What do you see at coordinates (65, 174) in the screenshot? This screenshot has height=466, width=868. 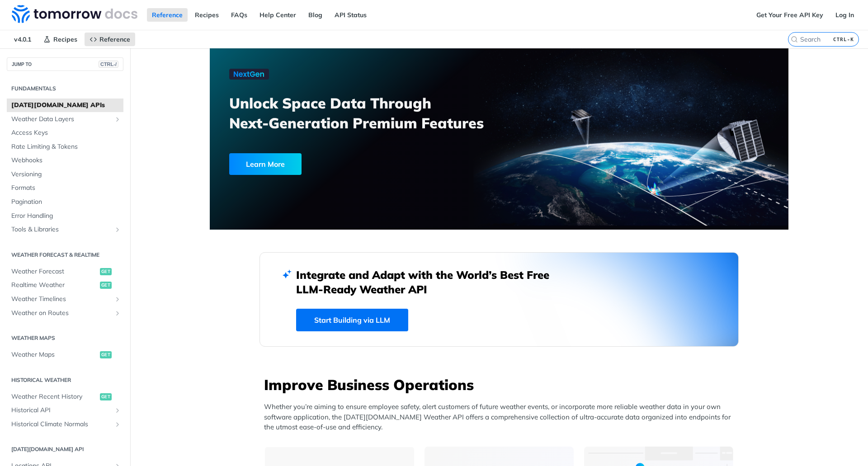 I see `a: Versioning` at bounding box center [65, 174].